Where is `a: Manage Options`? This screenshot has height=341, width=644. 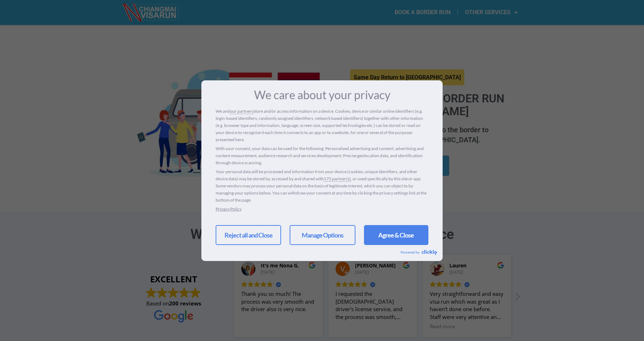
a: Manage Options is located at coordinates (322, 235).